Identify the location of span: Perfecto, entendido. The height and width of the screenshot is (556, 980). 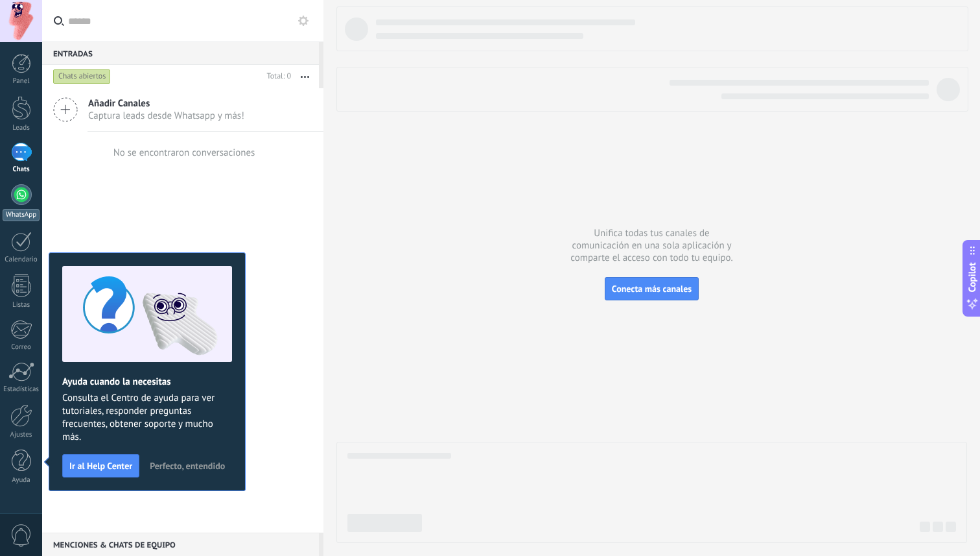
(188, 466).